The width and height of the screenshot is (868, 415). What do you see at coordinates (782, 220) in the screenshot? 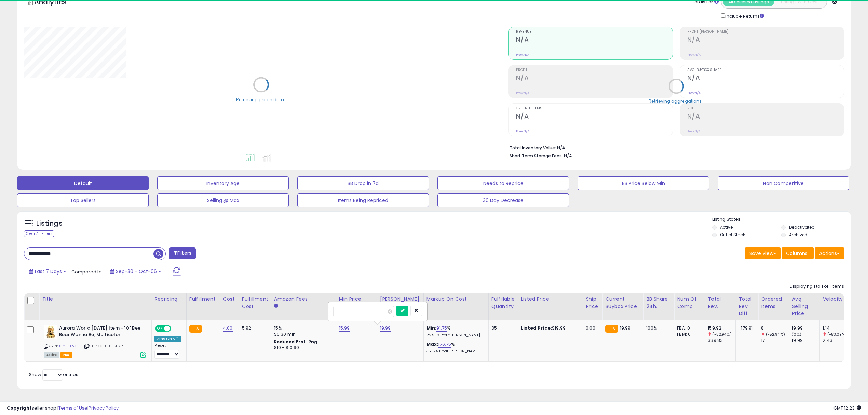
I see `p: Listing States:` at bounding box center [782, 220].